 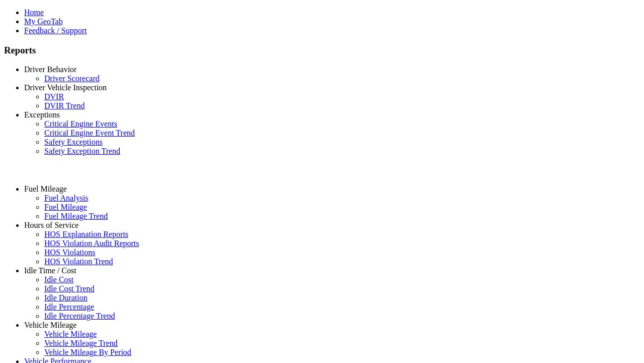 I want to click on a: Idle Duration, so click(x=66, y=297).